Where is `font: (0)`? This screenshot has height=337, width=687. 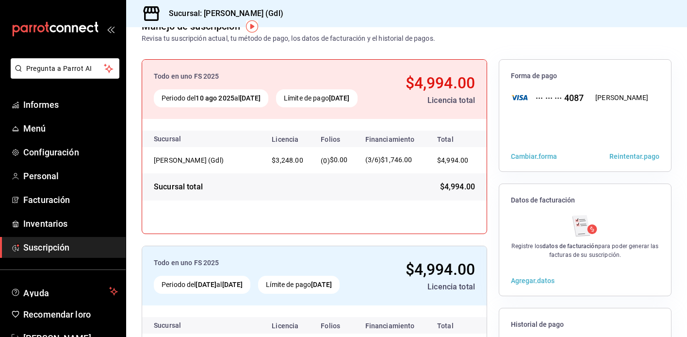 font: (0) is located at coordinates (325, 161).